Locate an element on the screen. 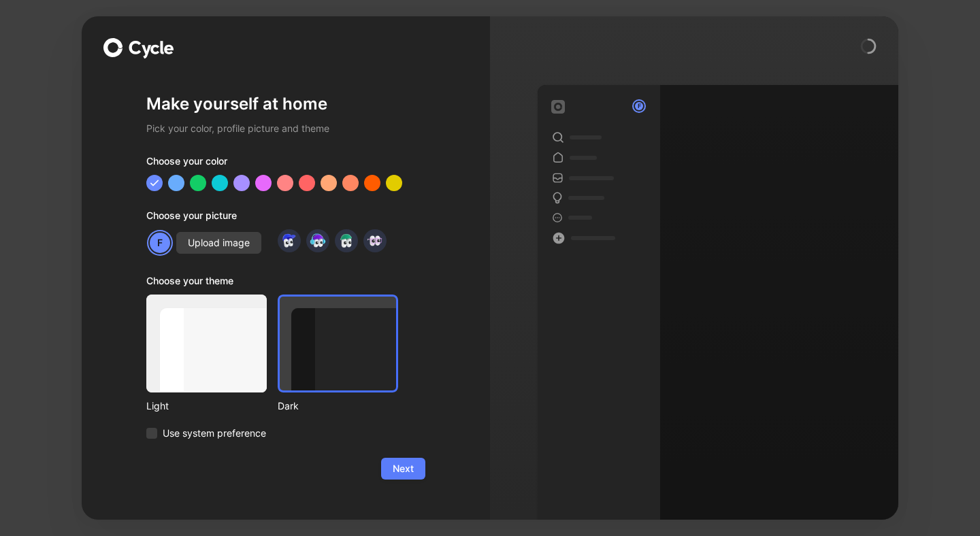 Image resolution: width=980 pixels, height=536 pixels. h1: Make yourself at home is located at coordinates (286, 104).